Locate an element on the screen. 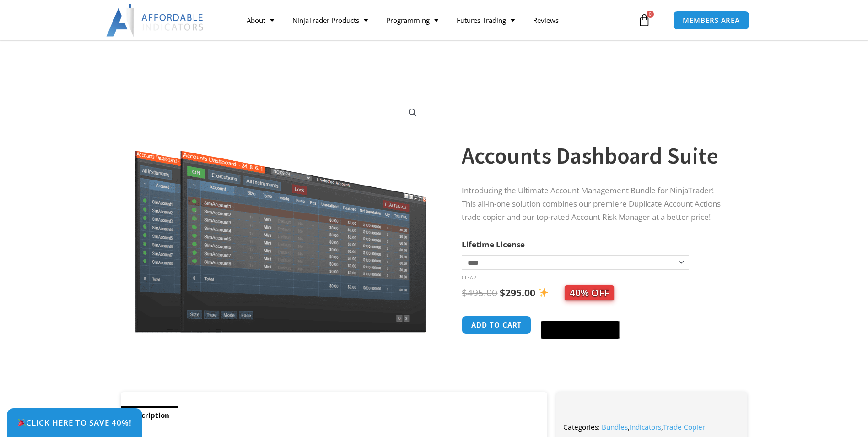 The width and height of the screenshot is (868, 437). a: 0 is located at coordinates (645, 20).